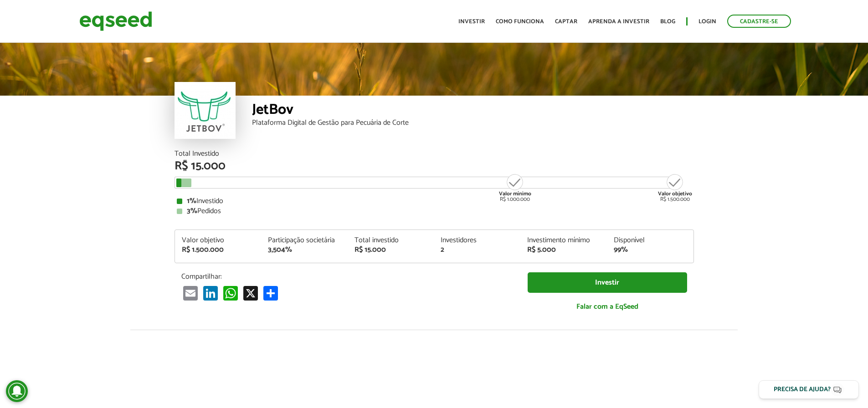 This screenshot has height=408, width=868. I want to click on div: Investidores, so click(477, 241).